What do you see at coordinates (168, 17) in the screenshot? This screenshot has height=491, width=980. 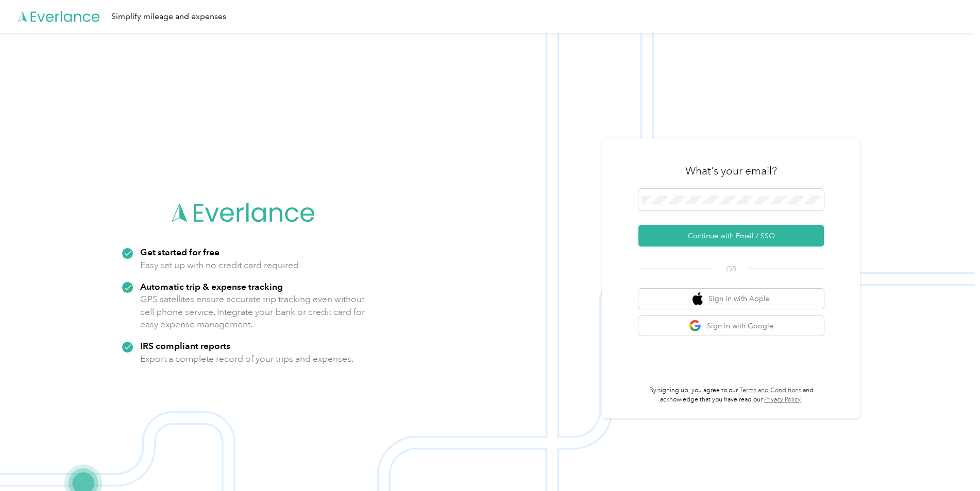 I see `div: Simplify mileage and expenses` at bounding box center [168, 17].